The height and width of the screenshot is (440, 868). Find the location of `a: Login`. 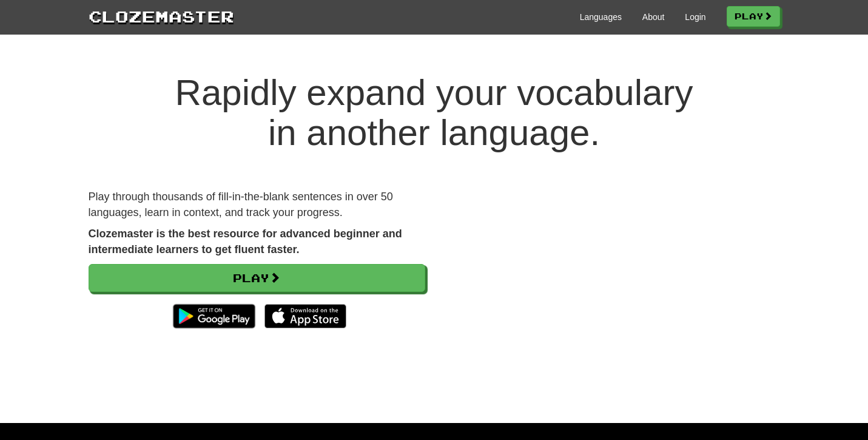

a: Login is located at coordinates (695, 17).